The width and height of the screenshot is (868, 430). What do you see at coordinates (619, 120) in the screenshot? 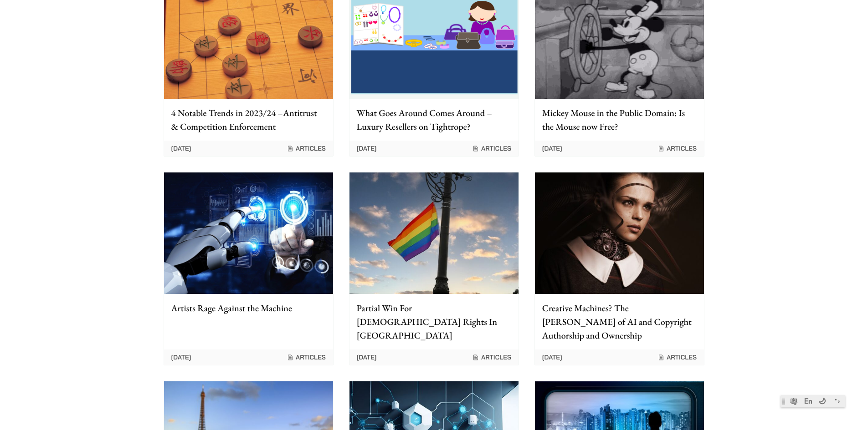
I see `p: Mickey Mouse in the Public Domain: Is the Mouse now Free?` at bounding box center [619, 120].